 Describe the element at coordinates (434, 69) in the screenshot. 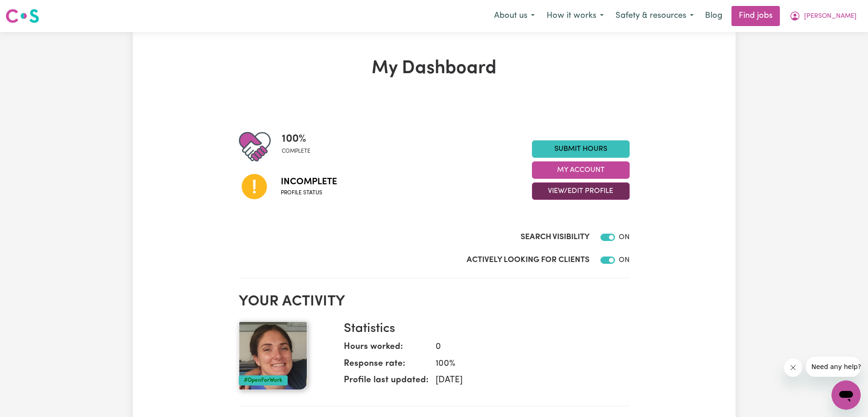

I see `h1: My Dashboard` at that location.